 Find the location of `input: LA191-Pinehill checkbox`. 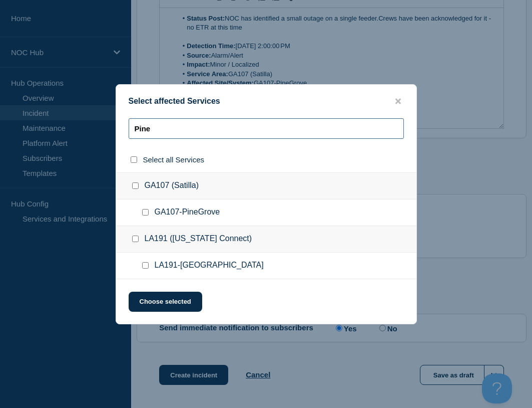

input: LA191-Pinehill checkbox is located at coordinates (145, 265).